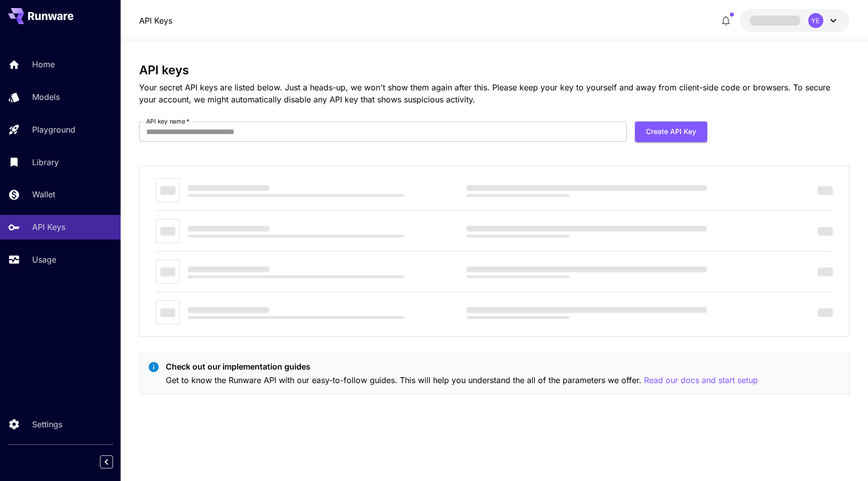  What do you see at coordinates (47, 424) in the screenshot?
I see `p: Settings` at bounding box center [47, 424].